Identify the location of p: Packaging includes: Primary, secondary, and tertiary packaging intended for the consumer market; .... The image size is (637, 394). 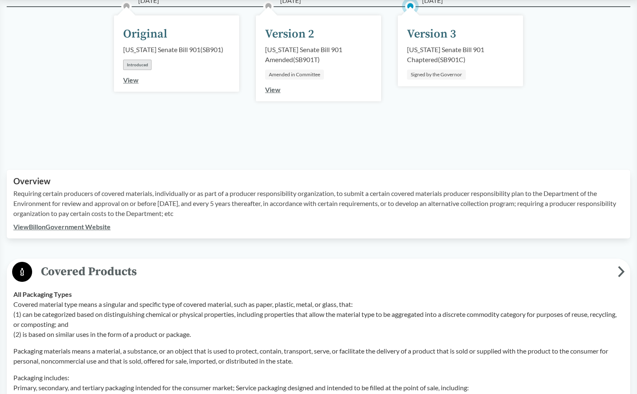
(318, 383).